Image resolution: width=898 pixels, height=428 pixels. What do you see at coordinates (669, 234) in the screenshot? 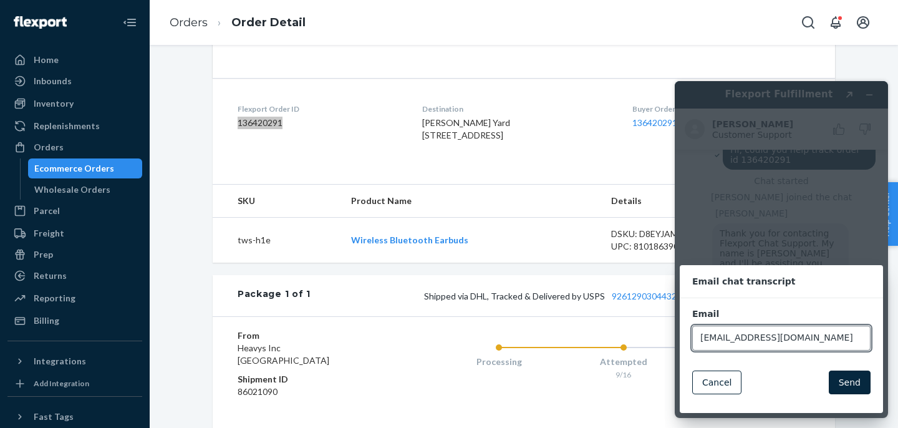
I see `div: DSKU: D8EYJAMZ67B` at bounding box center [669, 234].